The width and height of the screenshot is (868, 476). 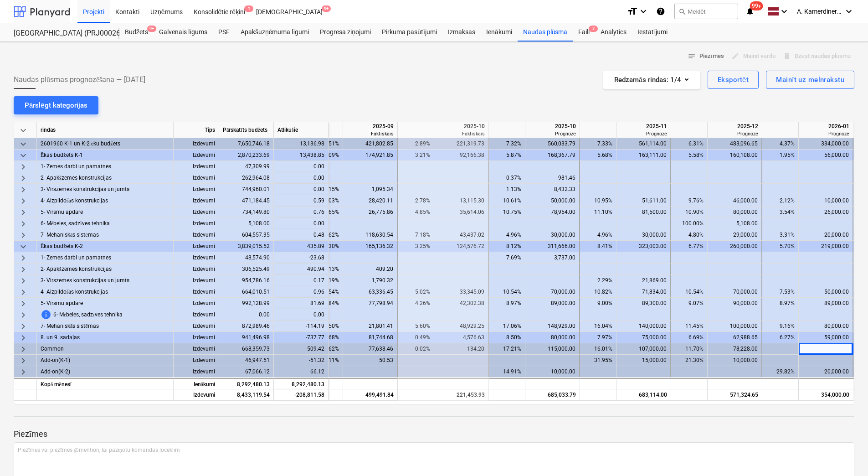 I want to click on div: 9.76%, so click(x=689, y=201).